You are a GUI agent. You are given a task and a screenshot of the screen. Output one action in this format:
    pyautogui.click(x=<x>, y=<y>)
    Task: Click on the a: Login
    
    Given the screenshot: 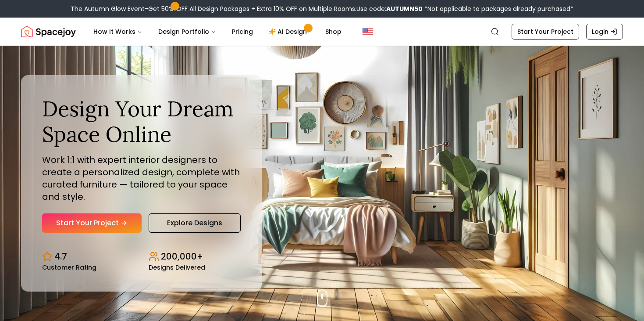 What is the action you would take?
    pyautogui.click(x=605, y=32)
    